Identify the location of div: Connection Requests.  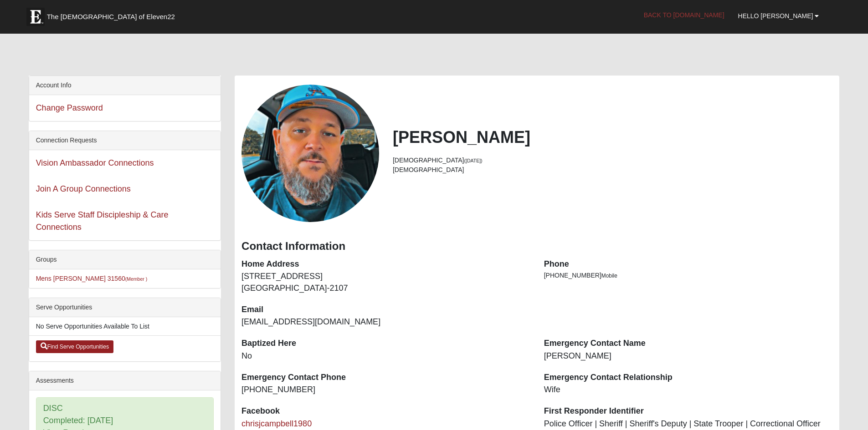
(125, 141).